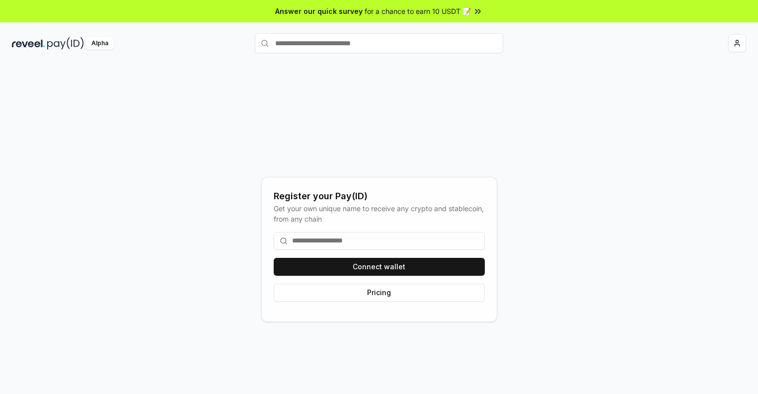 The height and width of the screenshot is (394, 758). What do you see at coordinates (100, 43) in the screenshot?
I see `div: Alpha` at bounding box center [100, 43].